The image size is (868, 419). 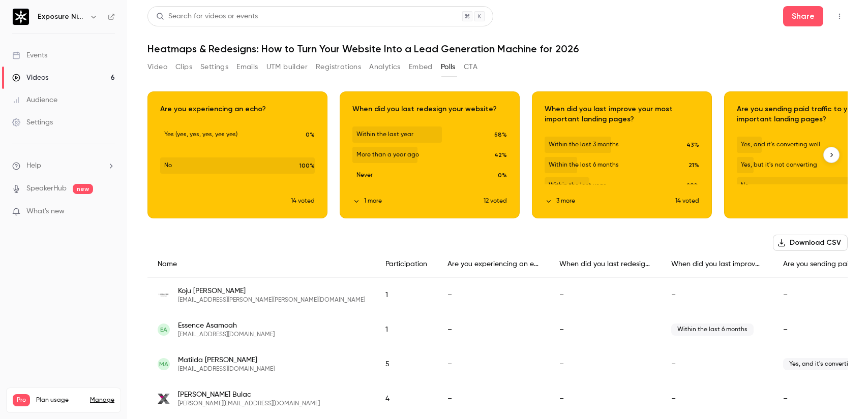 What do you see at coordinates (164, 330) in the screenshot?
I see `span: EA` at bounding box center [164, 330].